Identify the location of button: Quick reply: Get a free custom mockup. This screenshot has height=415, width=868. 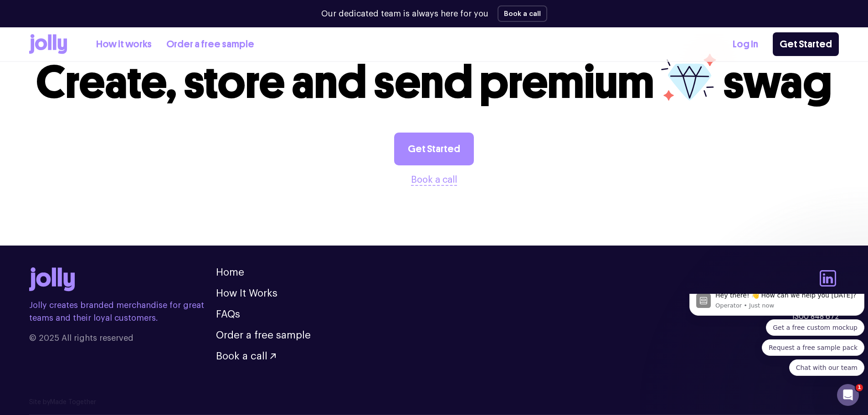
(129, 34).